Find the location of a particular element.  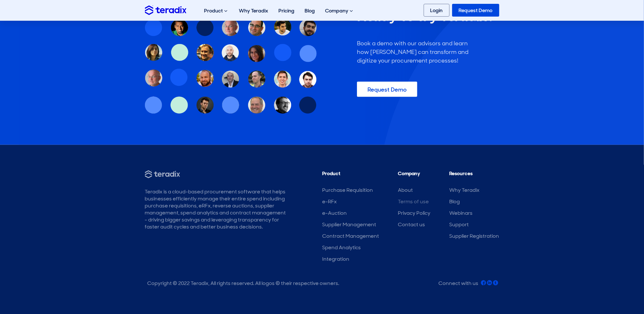

a: Teradix Twitter Account is located at coordinates (496, 283).